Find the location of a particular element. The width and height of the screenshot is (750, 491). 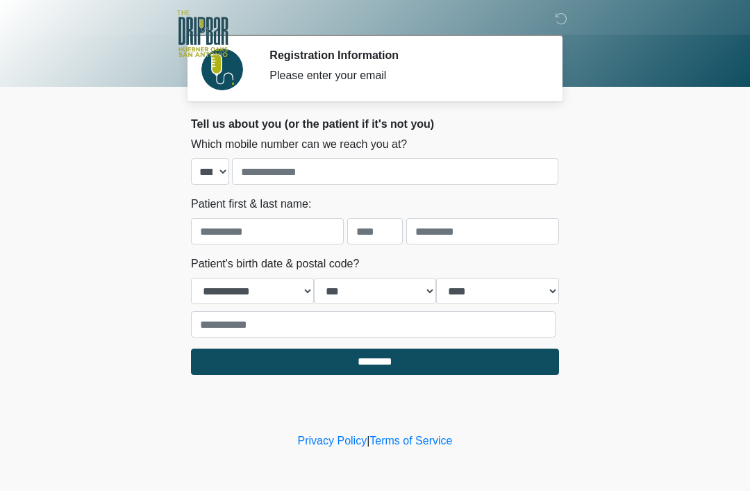

div: Please enter your email is located at coordinates (403, 76).